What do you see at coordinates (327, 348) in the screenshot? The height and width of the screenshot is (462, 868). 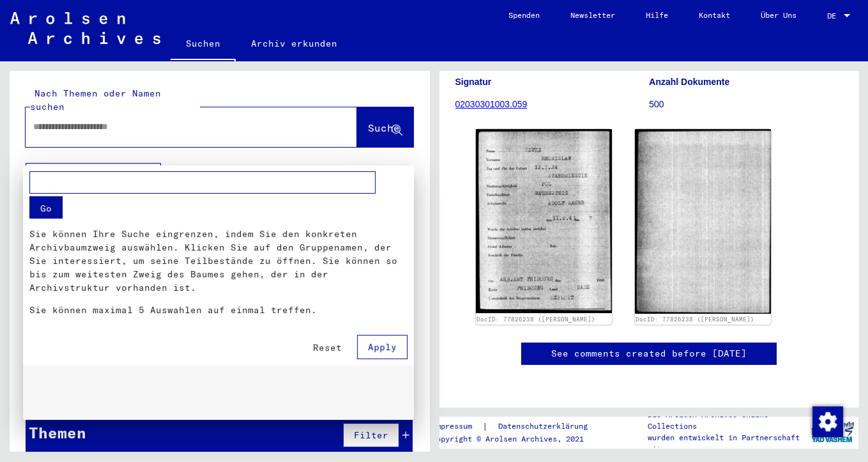 I see `span: Reset` at bounding box center [327, 348].